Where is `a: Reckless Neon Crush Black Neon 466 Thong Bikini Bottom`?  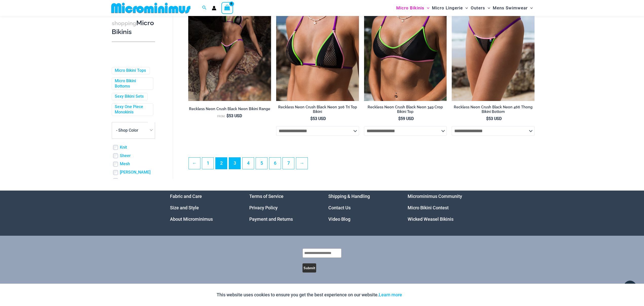 a: Reckless Neon Crush Black Neon 466 Thong Bikini Bottom is located at coordinates (493, 110).